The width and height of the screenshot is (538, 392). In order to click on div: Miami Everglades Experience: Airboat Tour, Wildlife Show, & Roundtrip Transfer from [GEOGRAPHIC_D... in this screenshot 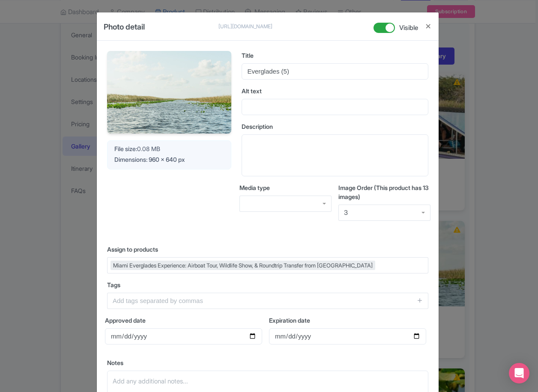, I will do `click(243, 266)`.